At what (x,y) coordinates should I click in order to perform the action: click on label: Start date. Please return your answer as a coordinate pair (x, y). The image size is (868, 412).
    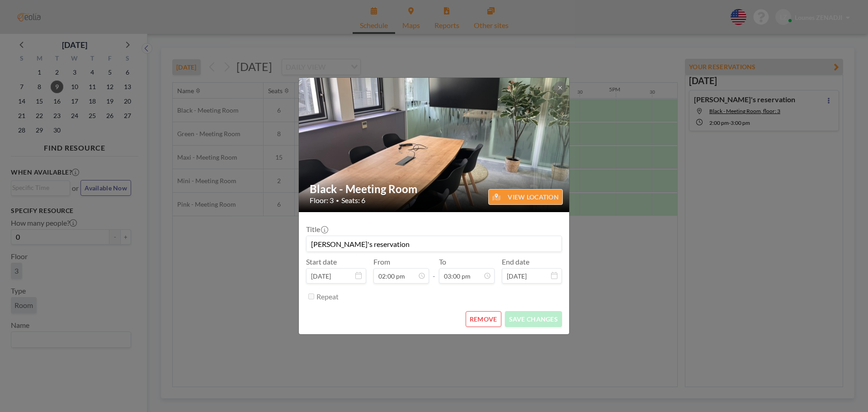
    Looking at the image, I should click on (322, 262).